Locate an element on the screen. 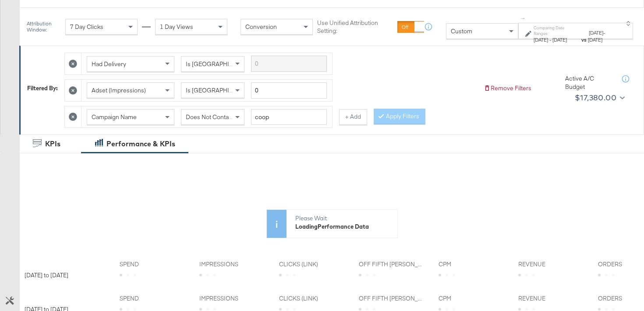 The width and height of the screenshot is (644, 311). label: Use Unified Attribution Setting: is located at coordinates (355, 27).